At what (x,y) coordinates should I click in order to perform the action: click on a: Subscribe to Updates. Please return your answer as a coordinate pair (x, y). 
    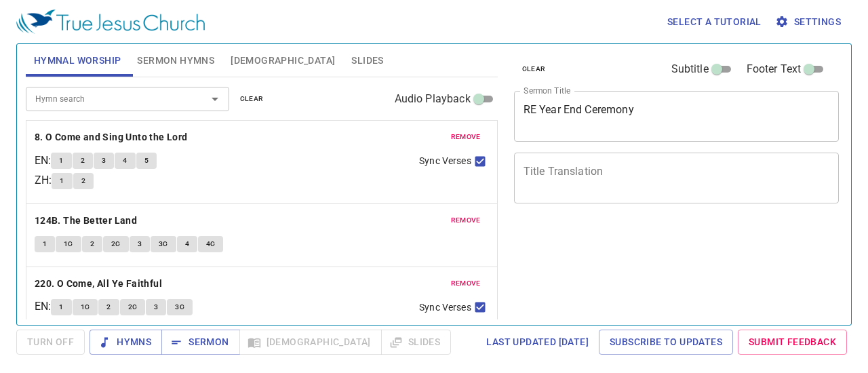
    Looking at the image, I should click on (666, 342).